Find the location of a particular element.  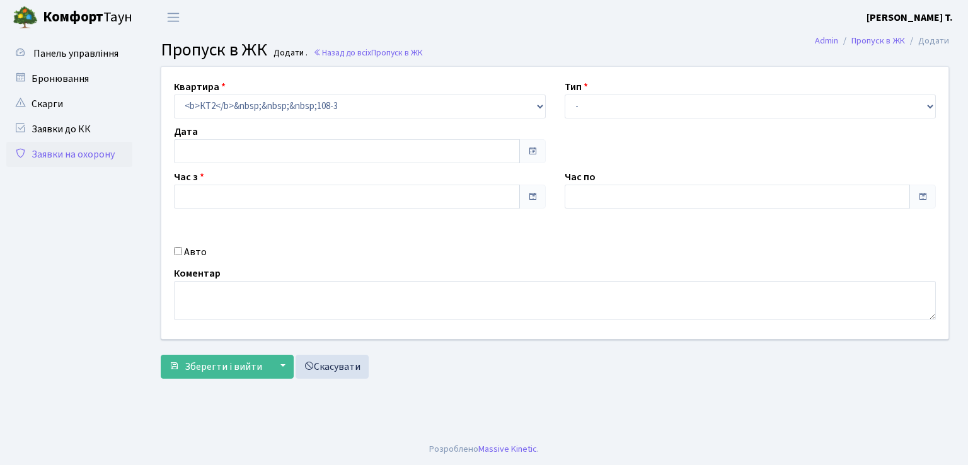

label: Час з is located at coordinates (189, 177).